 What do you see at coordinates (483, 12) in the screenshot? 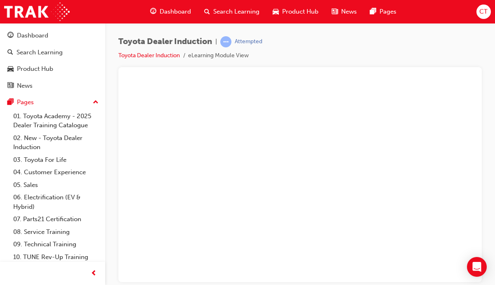
I see `button: CT` at bounding box center [483, 12].